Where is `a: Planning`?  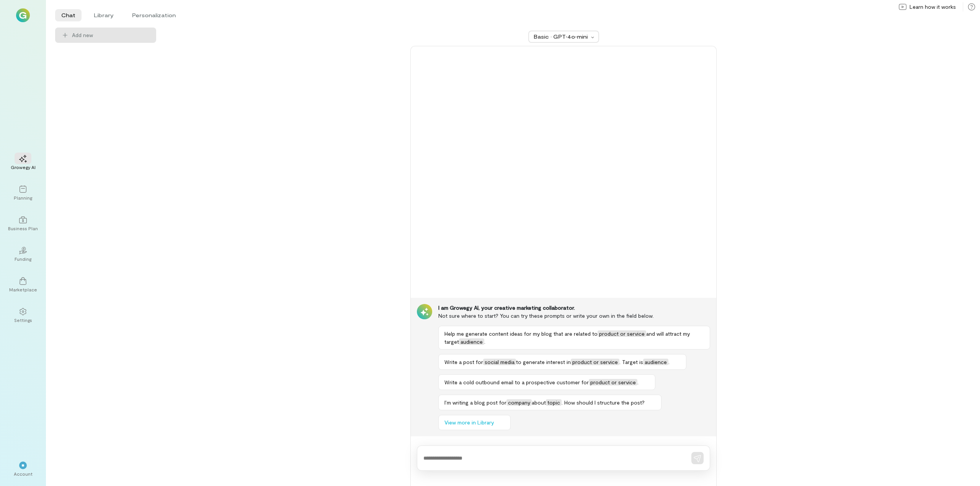 a: Planning is located at coordinates (23, 193).